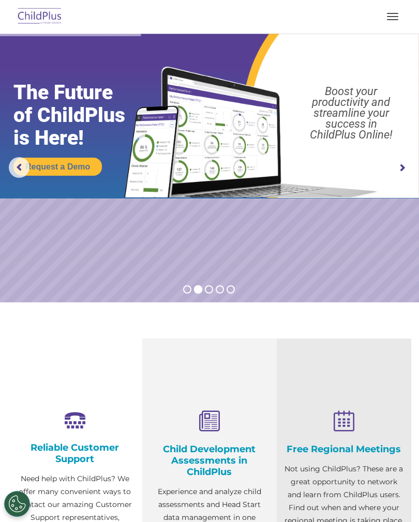 The image size is (419, 522). I want to click on h4: Child Development Assessments in ChildPlus, so click(209, 460).